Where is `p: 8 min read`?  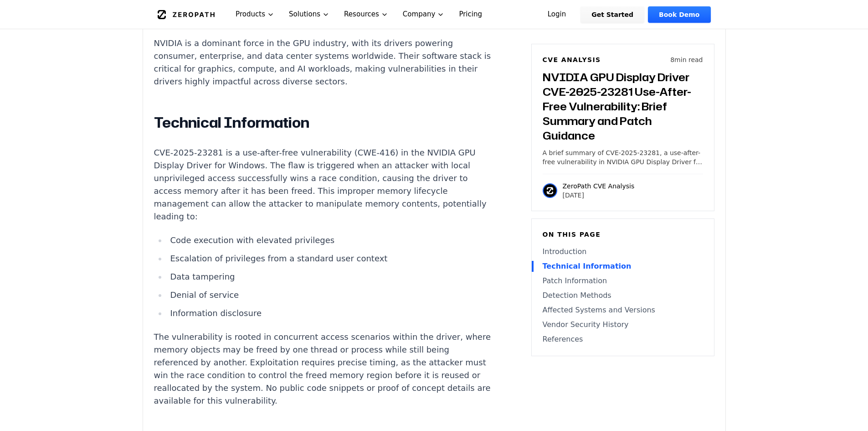 p: 8 min read is located at coordinates (686, 60).